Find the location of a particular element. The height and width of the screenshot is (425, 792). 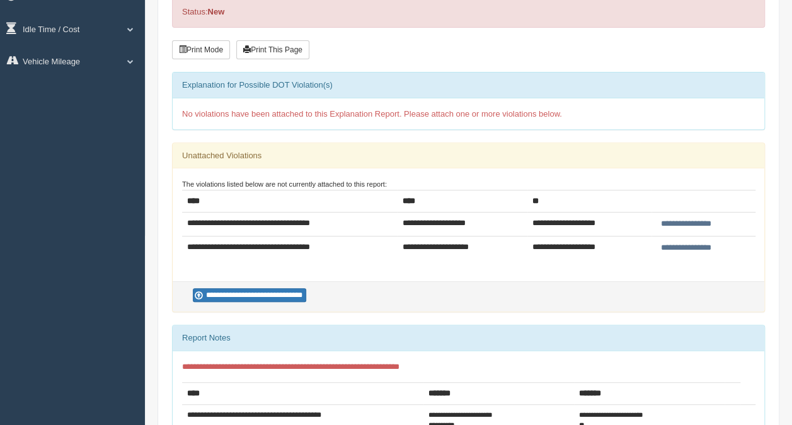

button: Print This Page is located at coordinates (273, 50).